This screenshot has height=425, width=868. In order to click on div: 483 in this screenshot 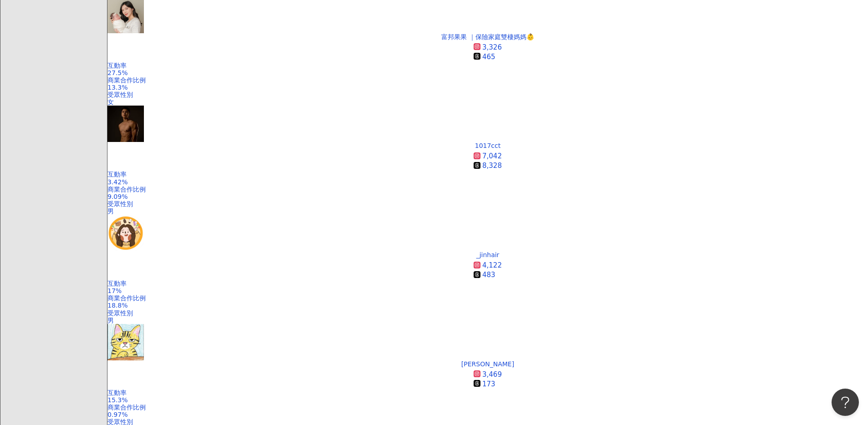, I will do `click(488, 275)`.